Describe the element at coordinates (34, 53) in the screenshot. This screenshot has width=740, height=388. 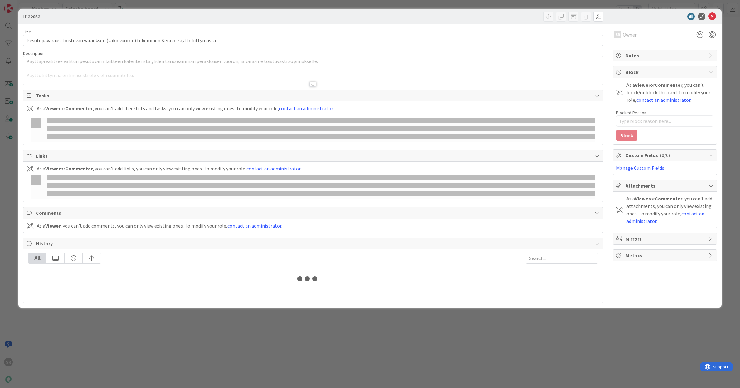
I see `span: Description` at that location.